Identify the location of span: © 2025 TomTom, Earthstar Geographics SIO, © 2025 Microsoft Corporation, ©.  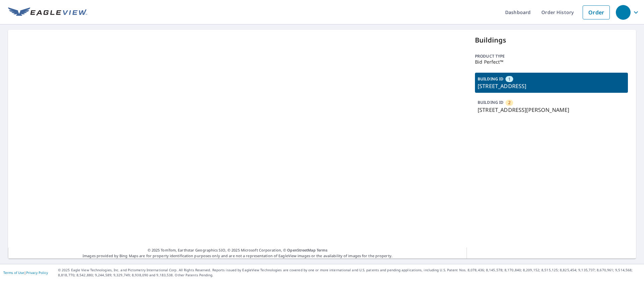
(237, 250).